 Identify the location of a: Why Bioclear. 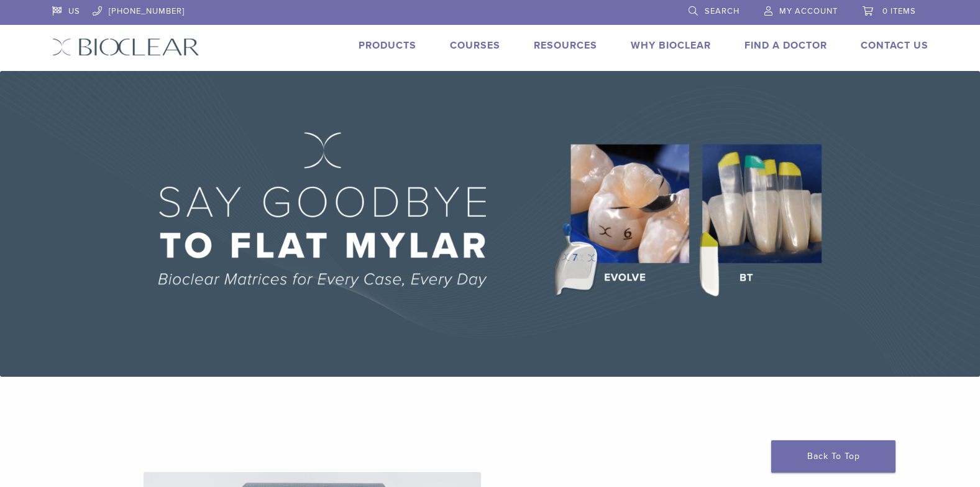
(671, 45).